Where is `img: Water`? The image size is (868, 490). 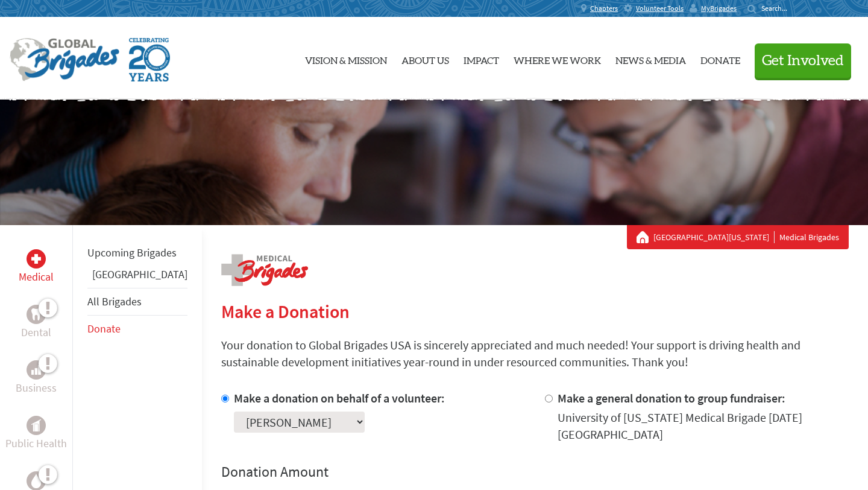
img: Water is located at coordinates (36, 480).